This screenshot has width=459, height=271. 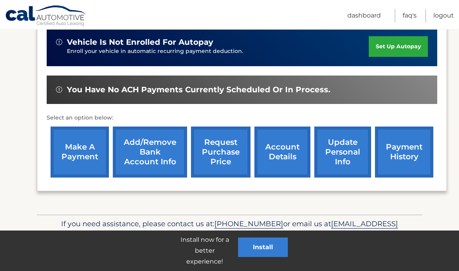 I want to click on button: Install, so click(x=263, y=247).